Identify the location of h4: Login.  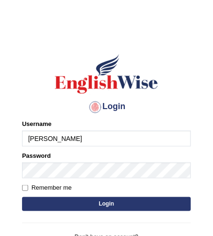
(106, 107).